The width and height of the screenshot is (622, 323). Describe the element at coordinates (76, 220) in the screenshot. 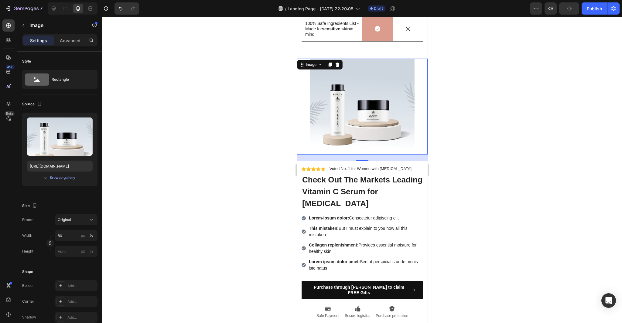

I see `button: Original` at that location.